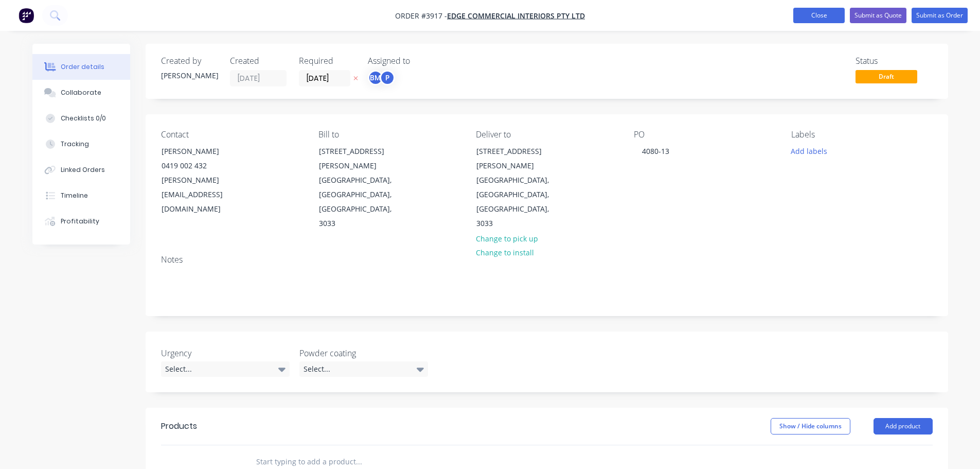 The height and width of the screenshot is (469, 980). Describe the element at coordinates (327, 61) in the screenshot. I see `div: Required` at that location.